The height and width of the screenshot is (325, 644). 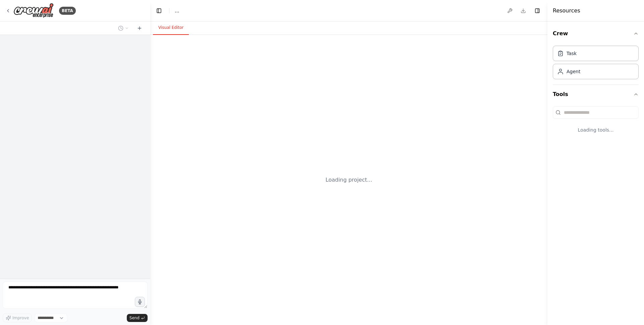 I want to click on span: Improve, so click(x=20, y=318).